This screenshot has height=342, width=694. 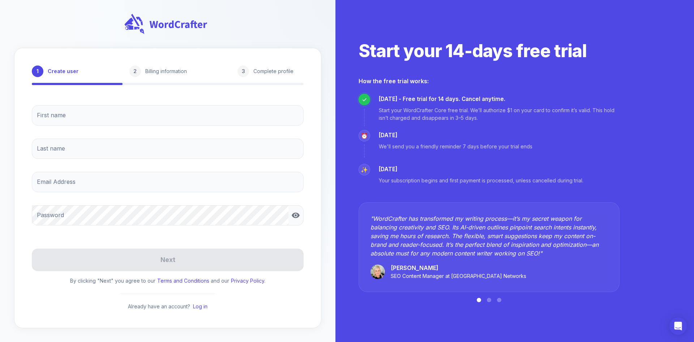 I want to click on div: 1, so click(x=38, y=71).